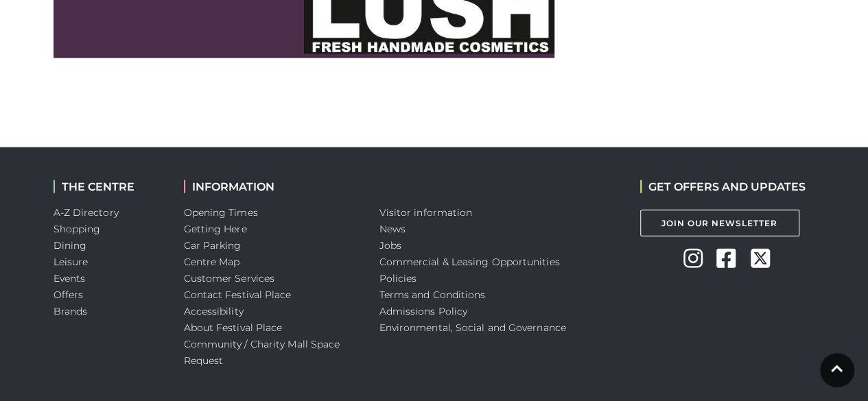  I want to click on a: Join Our Newsletter, so click(720, 223).